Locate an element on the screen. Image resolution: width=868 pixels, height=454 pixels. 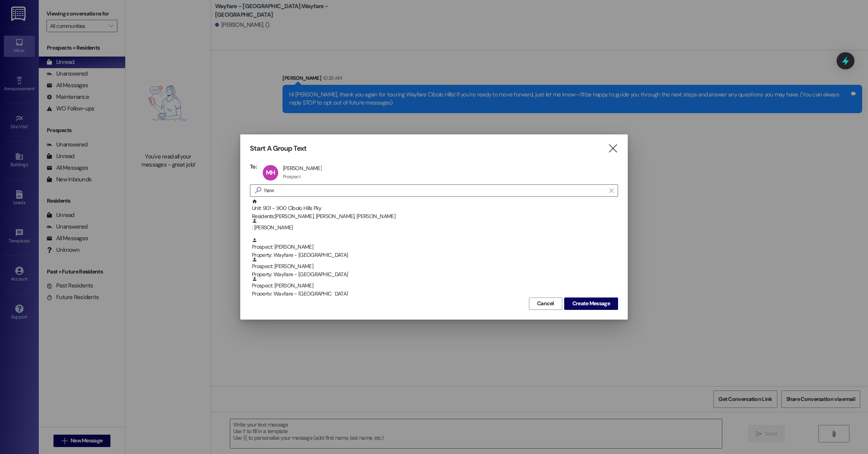
h3: Start A Group Text is located at coordinates (279, 148).